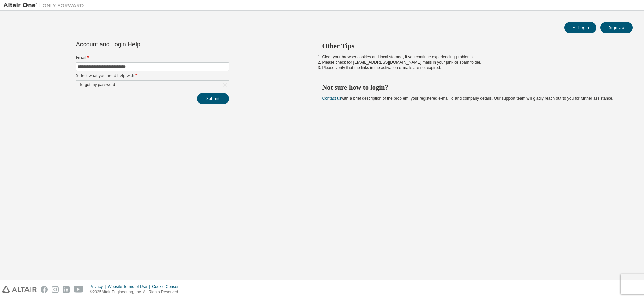  I want to click on div: Account and Login Help, so click(137, 44).